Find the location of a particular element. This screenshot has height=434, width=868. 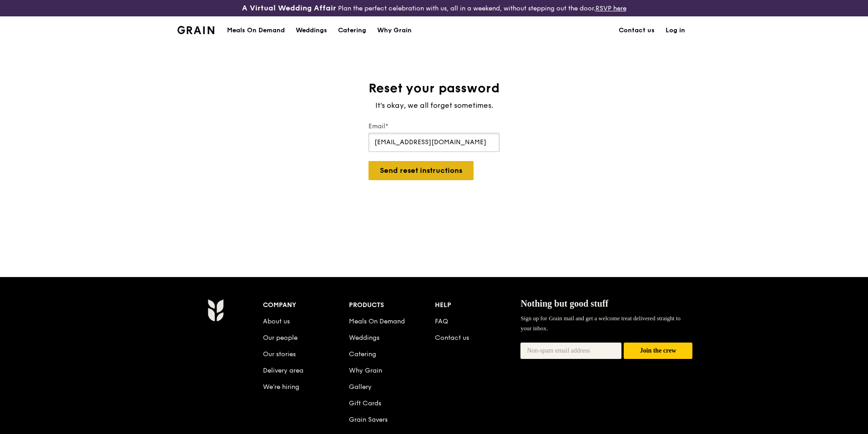

span: Nothing but good stuff is located at coordinates (564, 304).